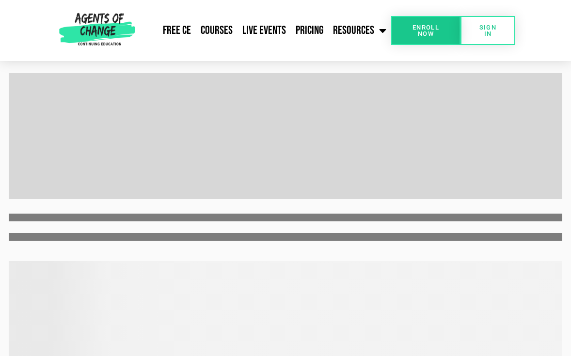 This screenshot has width=571, height=356. I want to click on span: SIGN IN, so click(488, 31).